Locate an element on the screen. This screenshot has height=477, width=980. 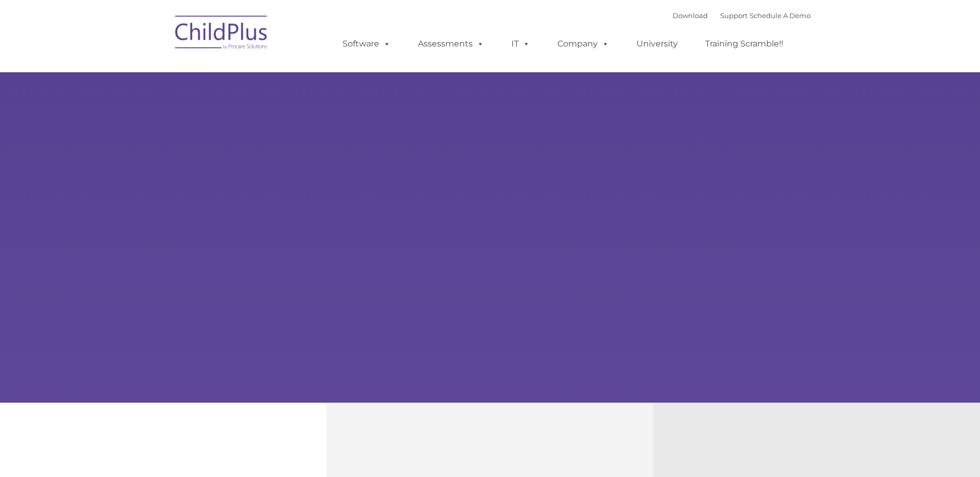
a: Training Scramble!! is located at coordinates (744, 44).